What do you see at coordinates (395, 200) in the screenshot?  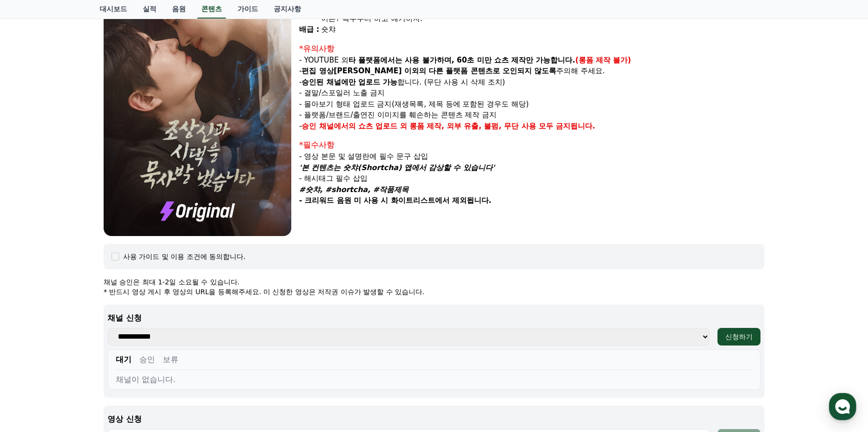 I see `strong: - 크리워드 음원 미 사용 시 화이트리스트에서 제외됩니다.` at bounding box center [395, 200].